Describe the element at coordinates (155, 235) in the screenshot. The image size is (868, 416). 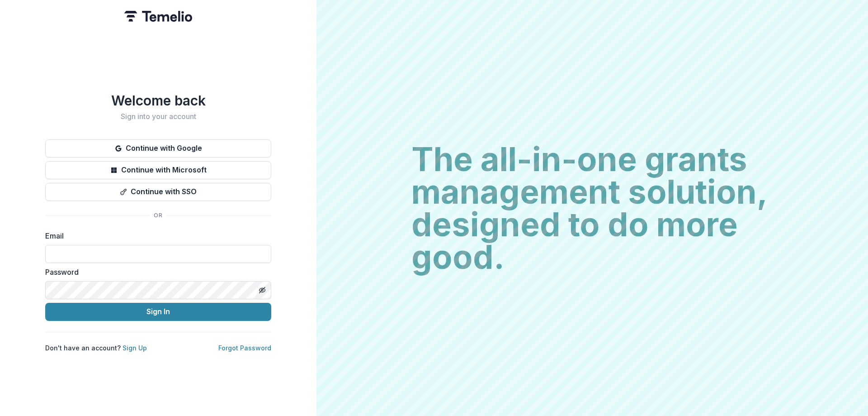
I see `label: Email` at that location.